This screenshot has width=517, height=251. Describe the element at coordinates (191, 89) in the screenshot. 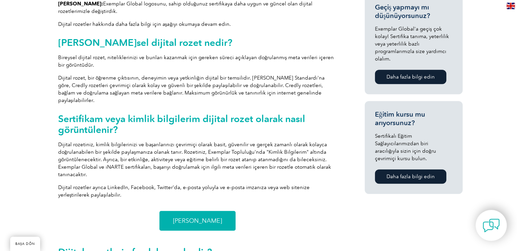

I see `font: Dijital rozet, bir öğrenme çıktısının, deneyimin veya yetkinliğin dijital bir temsilidir. [PERSON...` at that location.